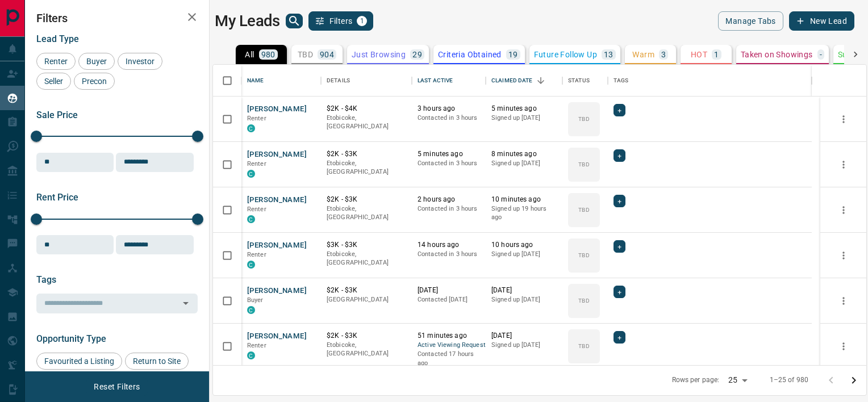  Describe the element at coordinates (854, 381) in the screenshot. I see `button: Go to next page` at that location.